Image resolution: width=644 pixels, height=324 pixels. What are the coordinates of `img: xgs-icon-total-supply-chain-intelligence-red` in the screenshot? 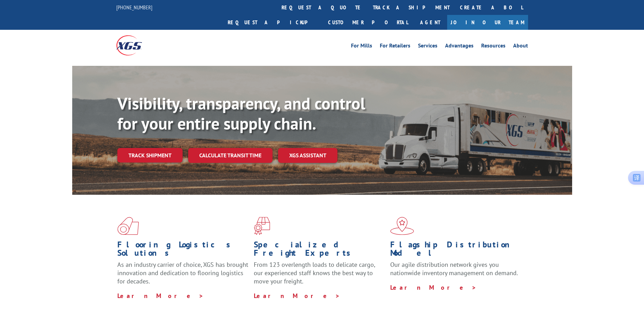 It's located at (128, 226).